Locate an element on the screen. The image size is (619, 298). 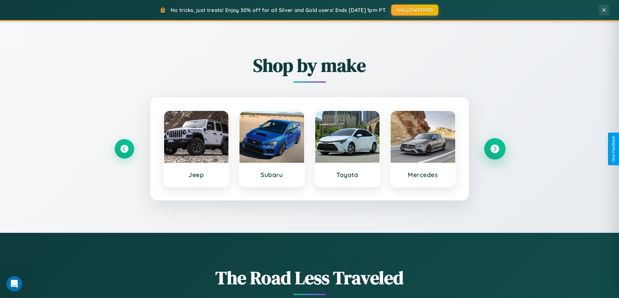
button: HALLOWEEN30 is located at coordinates (414, 10).